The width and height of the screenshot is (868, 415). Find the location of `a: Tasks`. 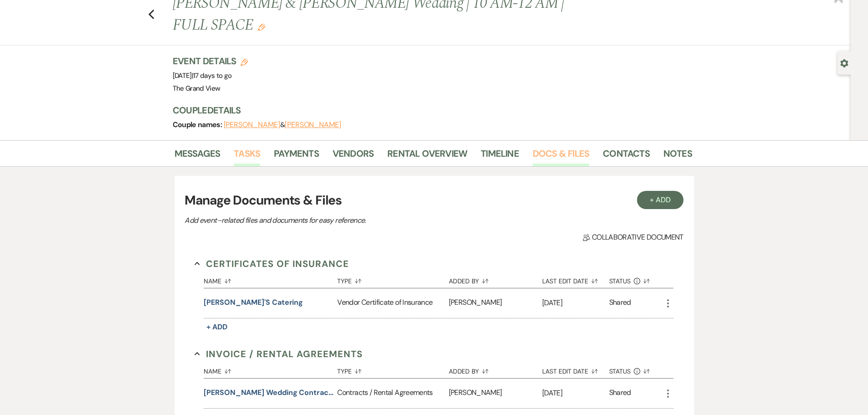

a: Tasks is located at coordinates (247, 156).